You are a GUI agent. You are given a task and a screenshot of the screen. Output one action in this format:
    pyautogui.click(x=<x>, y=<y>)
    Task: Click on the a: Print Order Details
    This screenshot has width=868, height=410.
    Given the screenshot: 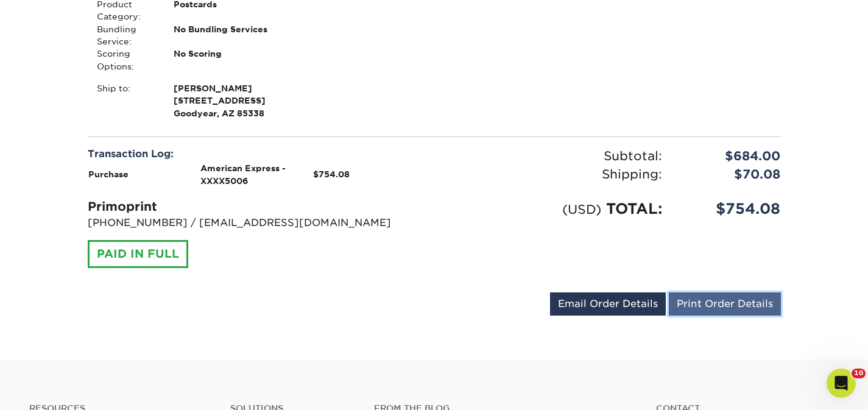 What is the action you would take?
    pyautogui.click(x=725, y=304)
    